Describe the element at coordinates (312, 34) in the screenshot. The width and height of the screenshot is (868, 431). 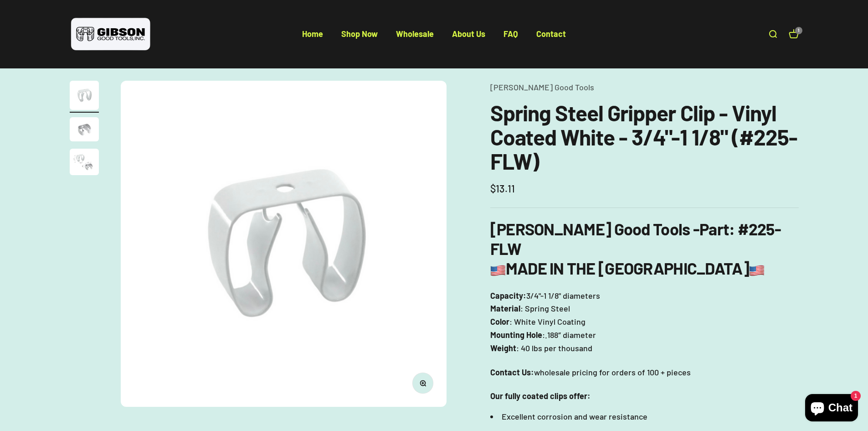
I see `a: Home` at that location.